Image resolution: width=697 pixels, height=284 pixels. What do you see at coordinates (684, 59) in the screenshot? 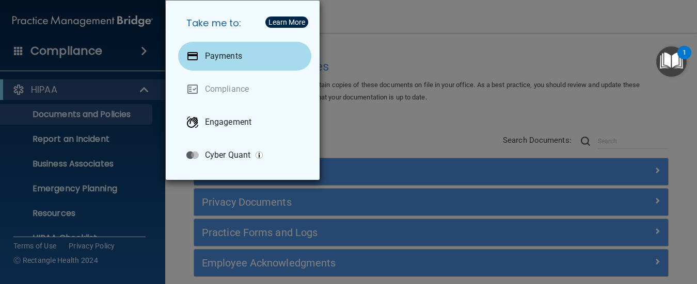
I see `div: 1` at bounding box center [684, 59].